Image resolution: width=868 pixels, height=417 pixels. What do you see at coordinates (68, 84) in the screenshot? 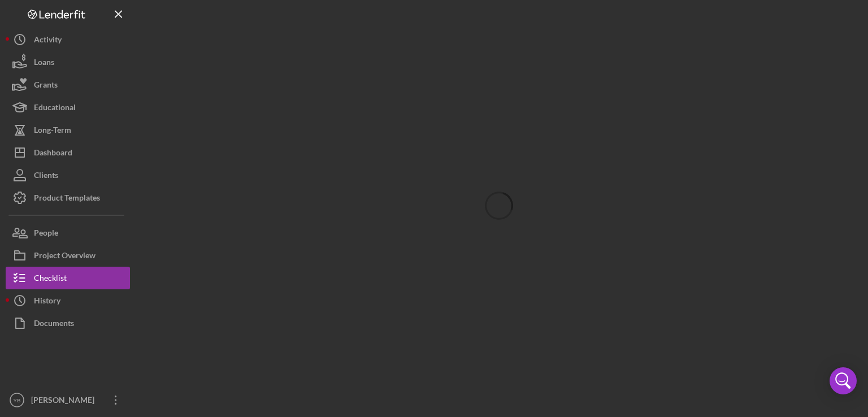
I see `button: Grants` at bounding box center [68, 84].